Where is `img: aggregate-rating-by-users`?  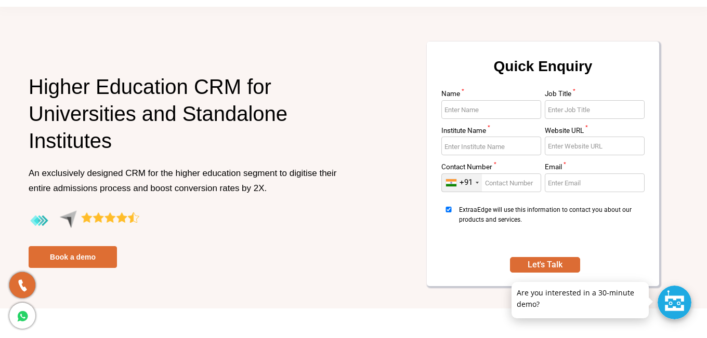
img: aggregate-rating-by-users is located at coordinates (84, 221).